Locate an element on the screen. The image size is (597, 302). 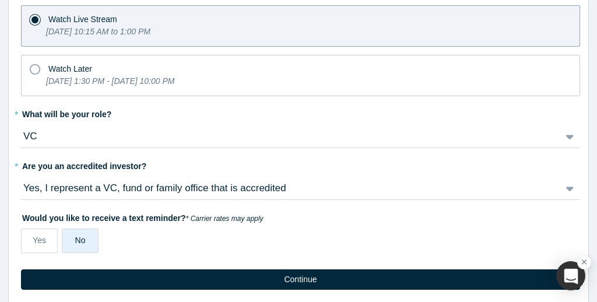
div: VC is located at coordinates (288, 137).